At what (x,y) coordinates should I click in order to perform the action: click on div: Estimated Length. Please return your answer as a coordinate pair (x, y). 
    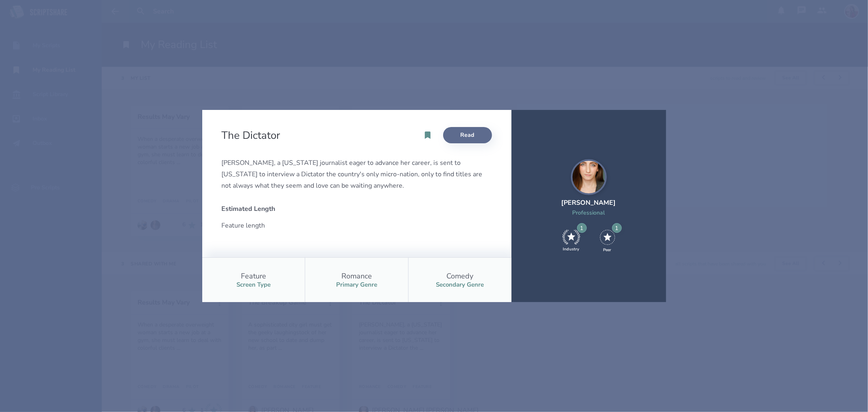
    Looking at the image, I should click on (286, 209).